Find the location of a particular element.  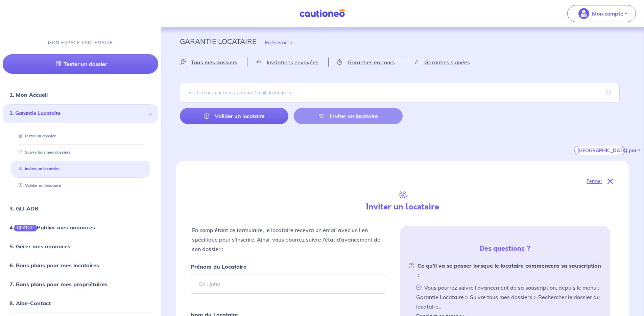

p: Garantie Locataire is located at coordinates (218, 41).